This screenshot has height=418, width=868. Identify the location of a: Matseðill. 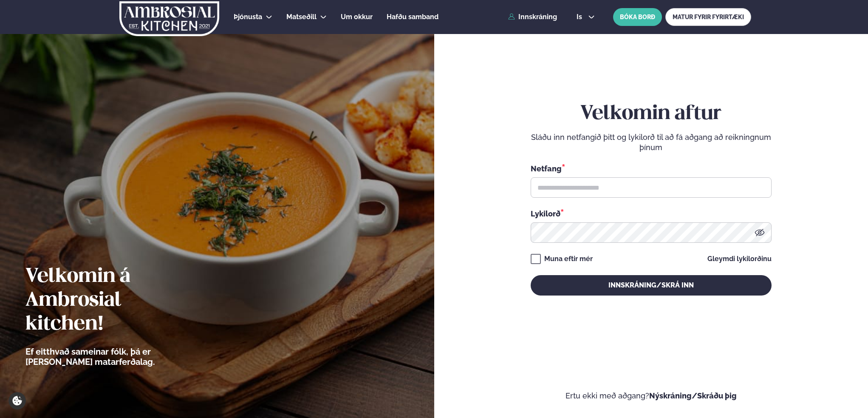
(301, 17).